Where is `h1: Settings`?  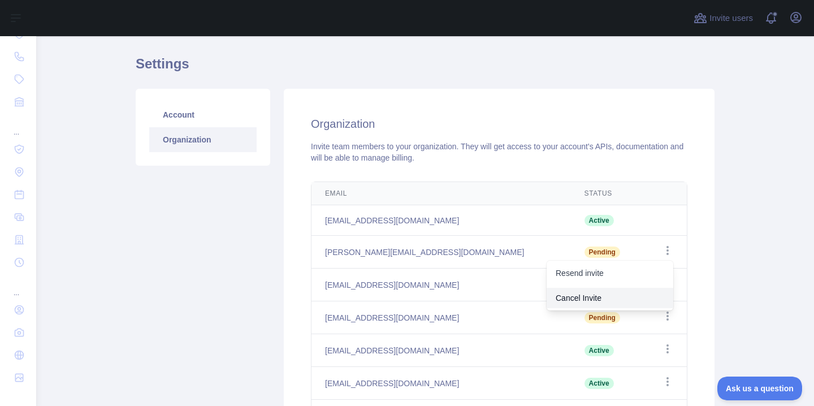
h1: Settings is located at coordinates (425, 68).